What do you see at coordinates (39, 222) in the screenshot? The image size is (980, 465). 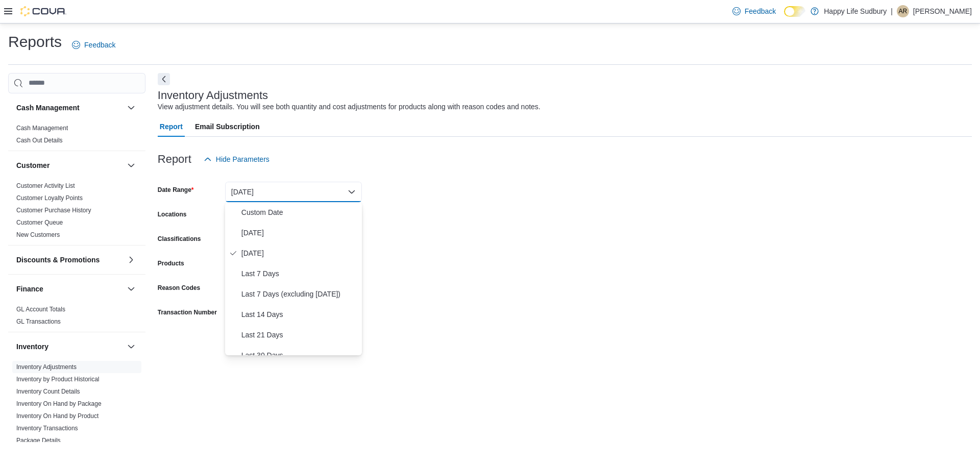 I see `span: Customer Queue` at bounding box center [39, 222].